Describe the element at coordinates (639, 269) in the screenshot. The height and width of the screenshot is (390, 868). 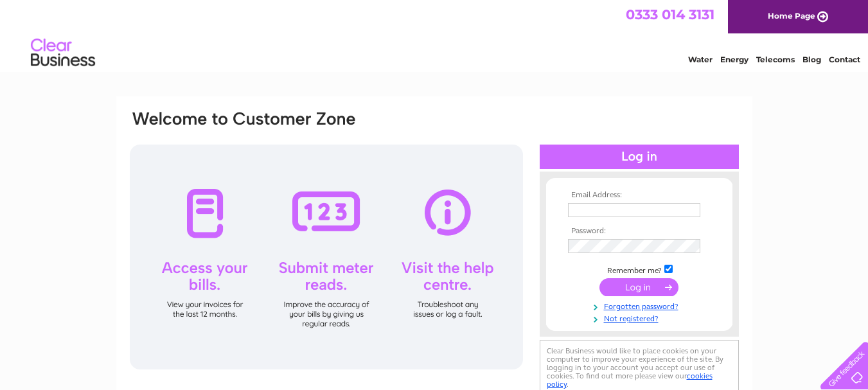
I see `td: Remember me?` at that location.